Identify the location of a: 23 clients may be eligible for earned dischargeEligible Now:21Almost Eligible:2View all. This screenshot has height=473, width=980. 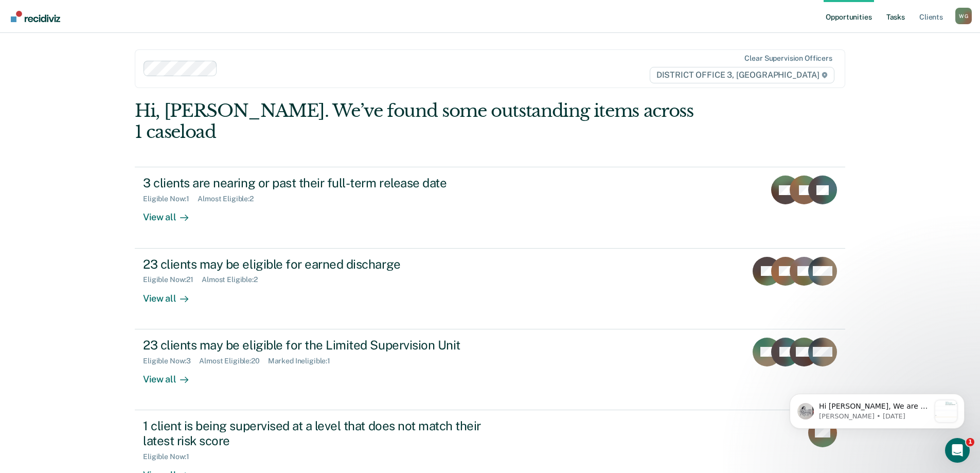
(490, 289).